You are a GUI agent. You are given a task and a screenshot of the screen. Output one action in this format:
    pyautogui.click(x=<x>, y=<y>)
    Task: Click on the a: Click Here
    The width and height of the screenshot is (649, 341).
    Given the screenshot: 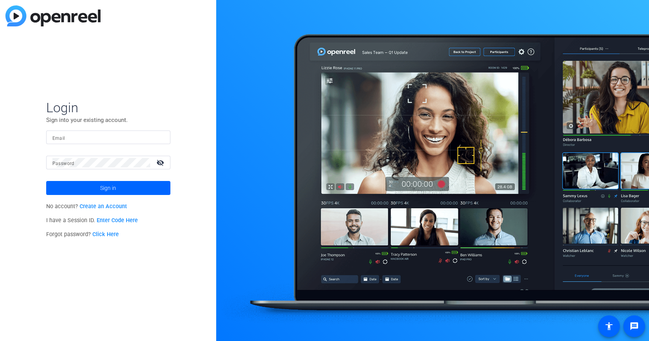 What is the action you would take?
    pyautogui.click(x=106, y=234)
    